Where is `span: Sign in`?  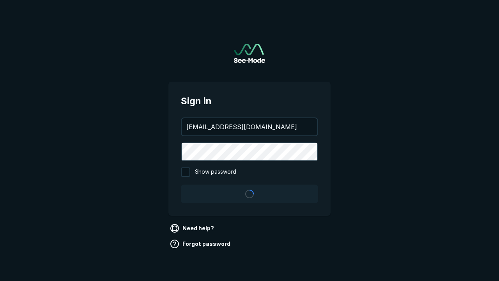
span: Sign in is located at coordinates (250, 101).